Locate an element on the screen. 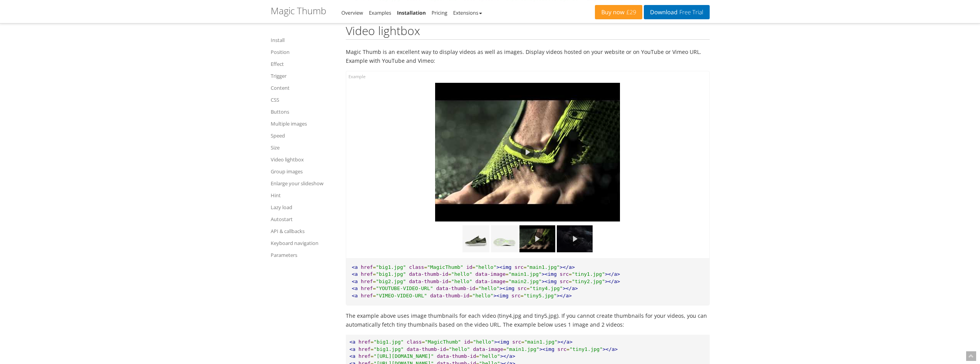 The width and height of the screenshot is (980, 364). img: 0.jpg is located at coordinates (527, 152).